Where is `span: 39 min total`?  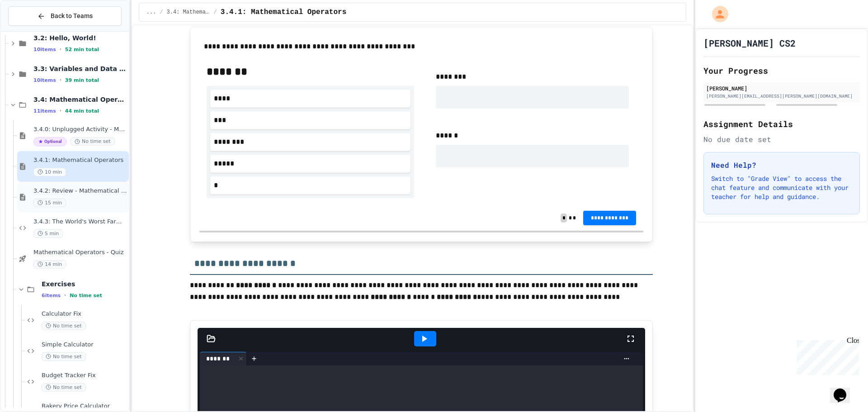 span: 39 min total is located at coordinates (82, 80).